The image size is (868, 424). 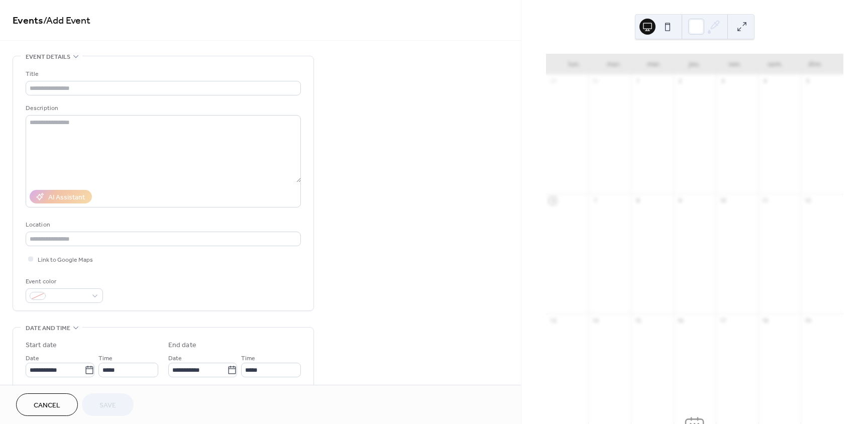 What do you see at coordinates (162, 224) in the screenshot?
I see `div: Location` at bounding box center [162, 224].